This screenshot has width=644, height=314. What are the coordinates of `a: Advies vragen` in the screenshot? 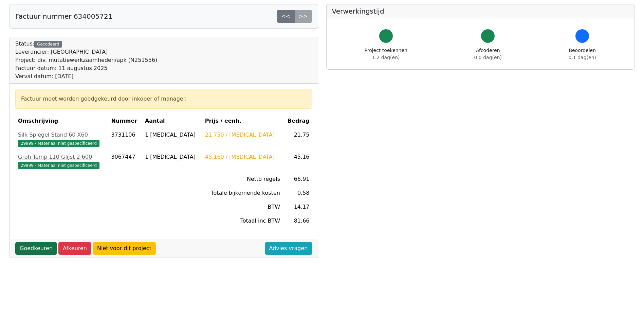 It's located at (289, 248).